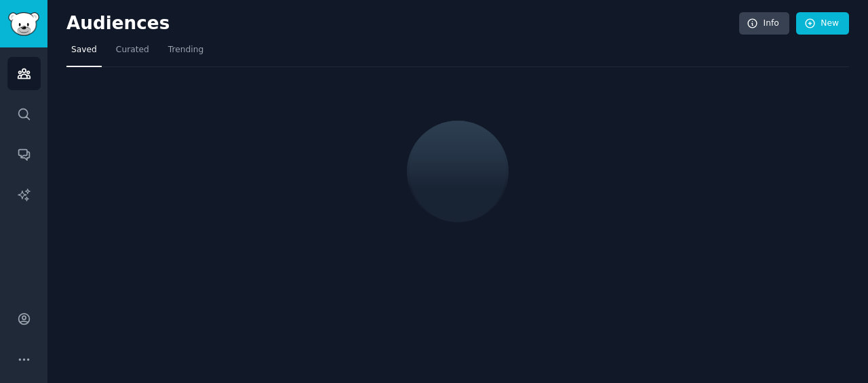 Image resolution: width=868 pixels, height=383 pixels. What do you see at coordinates (24, 24) in the screenshot?
I see `img: GummySearch logo` at bounding box center [24, 24].